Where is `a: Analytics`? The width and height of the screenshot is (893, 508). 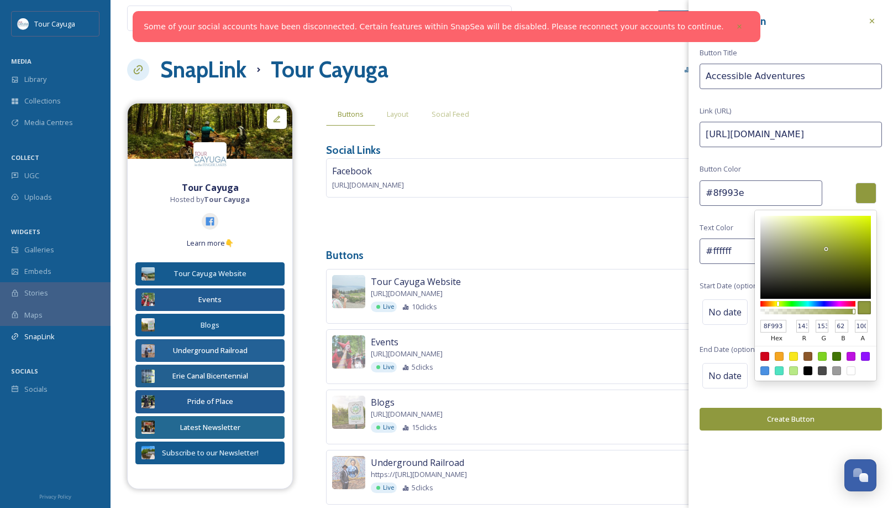 a: Analytics is located at coordinates (708, 69).